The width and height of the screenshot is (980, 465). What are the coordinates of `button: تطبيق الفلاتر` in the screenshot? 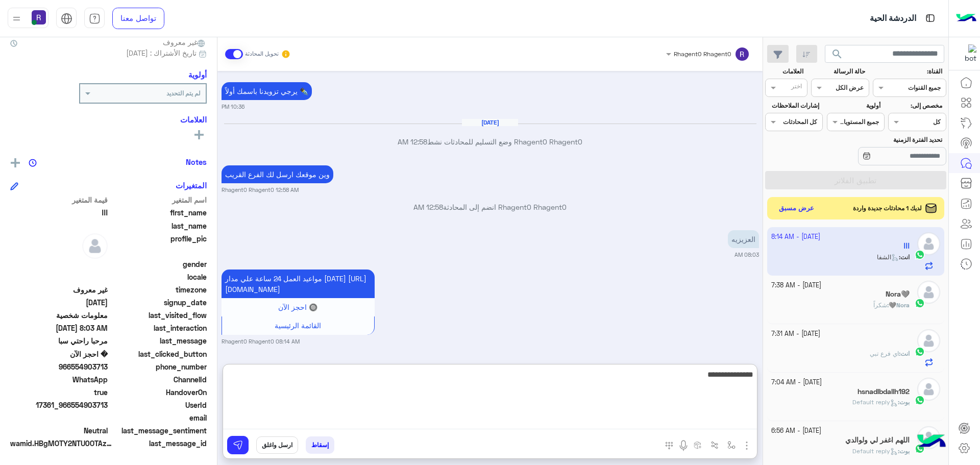 It's located at (855, 180).